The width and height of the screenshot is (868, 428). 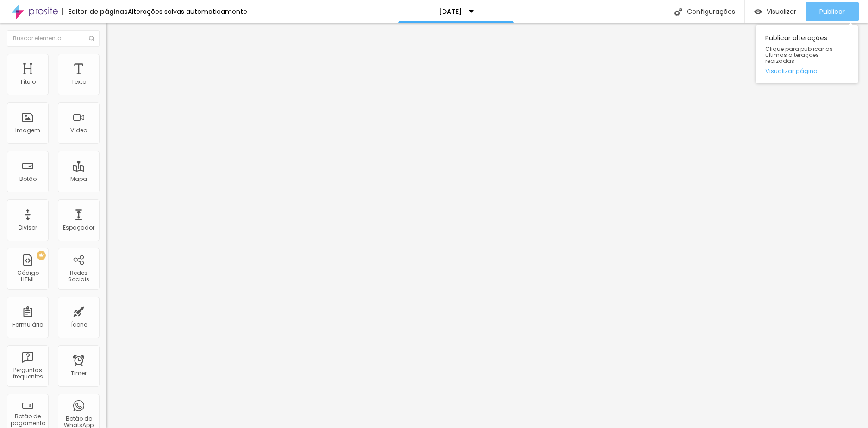 I want to click on div: Ícone, so click(x=79, y=325).